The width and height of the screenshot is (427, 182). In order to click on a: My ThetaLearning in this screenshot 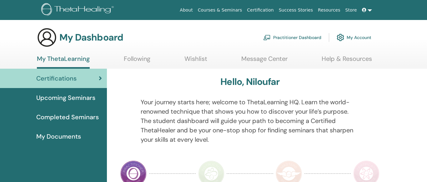, I will do `click(63, 62)`.